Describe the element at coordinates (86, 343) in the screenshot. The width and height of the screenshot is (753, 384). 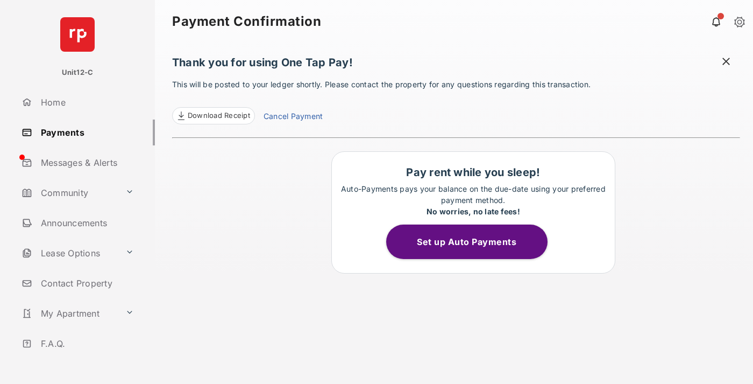
I see `a: F.A.Q.` at that location.